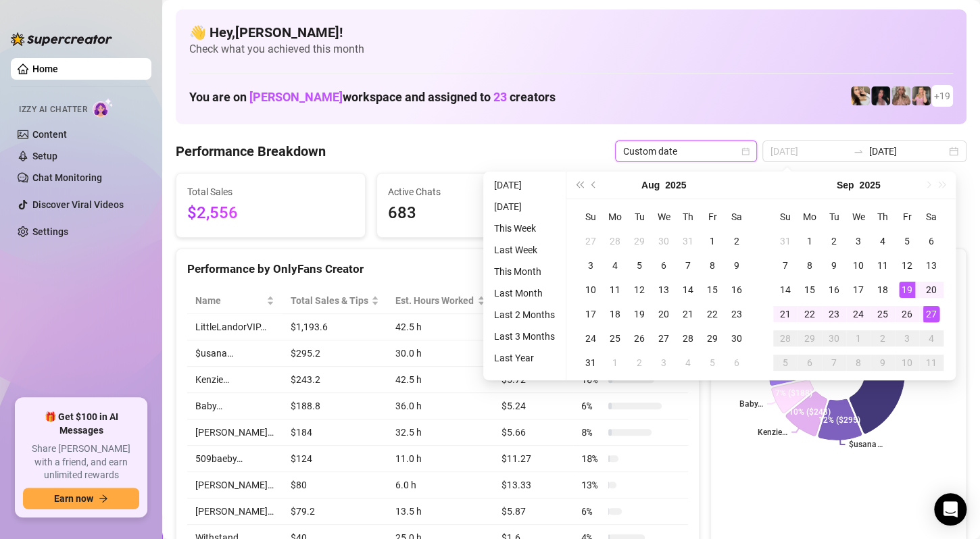 Image resolution: width=980 pixels, height=539 pixels. Describe the element at coordinates (864, 444) in the screenshot. I see `text: $usana…` at that location.